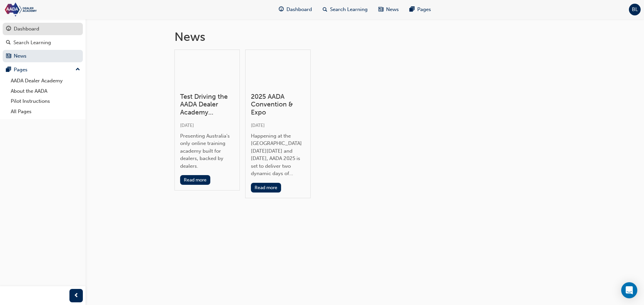 This screenshot has height=305, width=644. I want to click on a: About the AADA, so click(45, 91).